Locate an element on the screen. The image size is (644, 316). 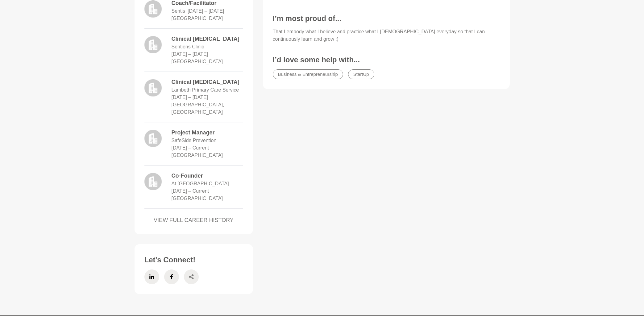
h3: I’d love some help with... is located at coordinates (386, 60).